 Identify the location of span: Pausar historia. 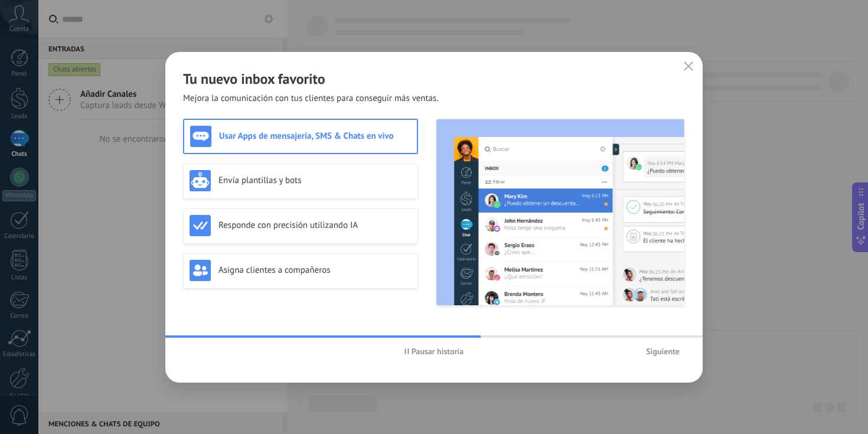
(437, 352).